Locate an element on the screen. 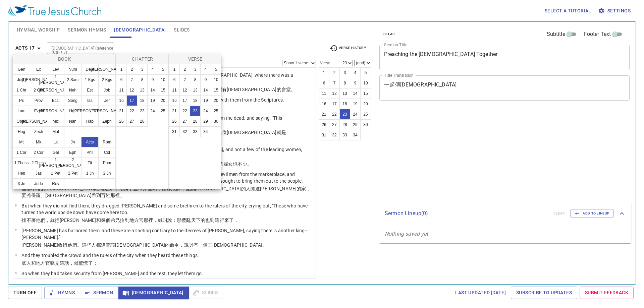 The height and width of the screenshot is (308, 644). button: 2 Kgs is located at coordinates (107, 80).